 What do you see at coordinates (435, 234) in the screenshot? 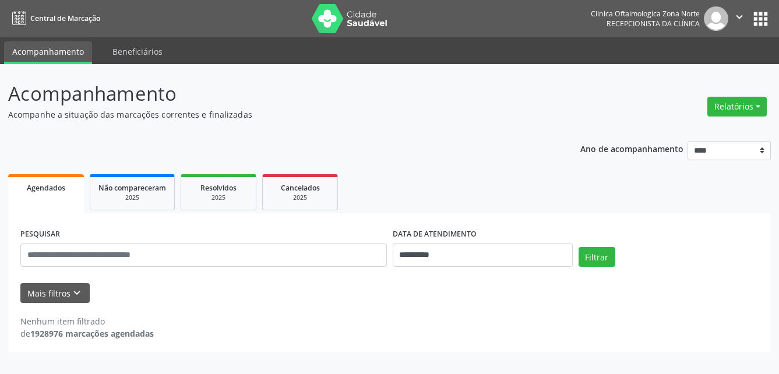
I see `label: DATA DE ATENDIMENTO` at bounding box center [435, 234].